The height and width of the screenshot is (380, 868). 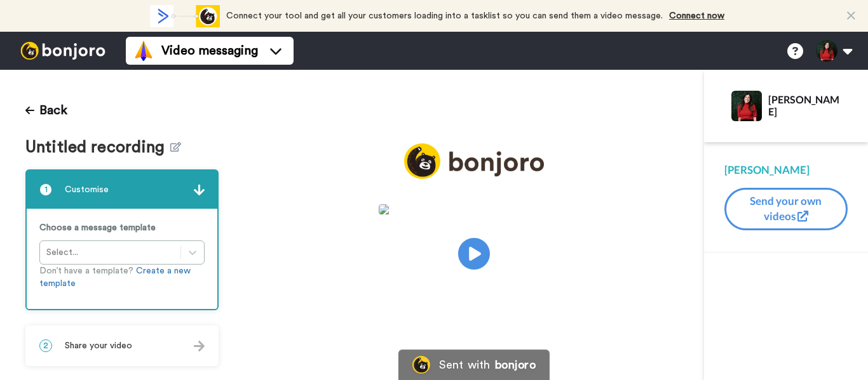 I want to click on div: 2Share your video, so click(x=122, y=346).